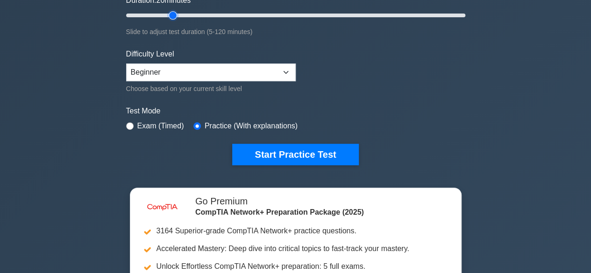  I want to click on label: Test Mode, so click(296, 111).